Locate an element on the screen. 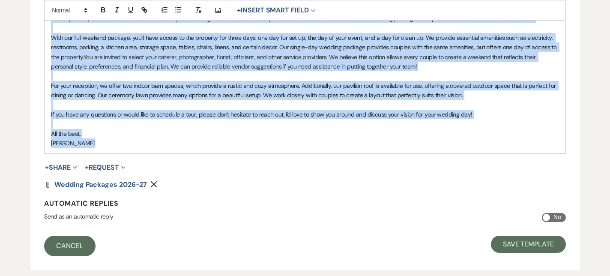 This screenshot has height=276, width=610. button: Insert Smart Field is located at coordinates (276, 10).